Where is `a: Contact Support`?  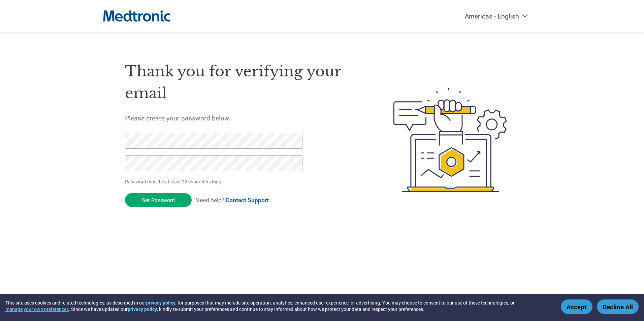 a: Contact Support is located at coordinates (247, 200).